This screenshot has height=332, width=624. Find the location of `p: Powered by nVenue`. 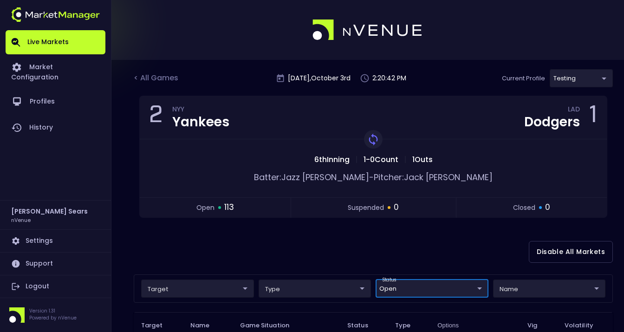

p: Powered by nVenue is located at coordinates (53, 318).